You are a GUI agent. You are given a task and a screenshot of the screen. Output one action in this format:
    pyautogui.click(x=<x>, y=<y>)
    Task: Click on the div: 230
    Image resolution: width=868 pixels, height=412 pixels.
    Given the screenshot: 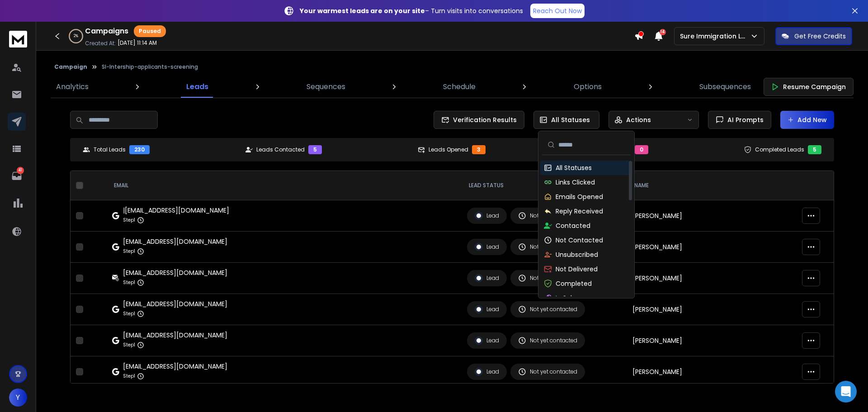 What is the action you would take?
    pyautogui.click(x=139, y=149)
    